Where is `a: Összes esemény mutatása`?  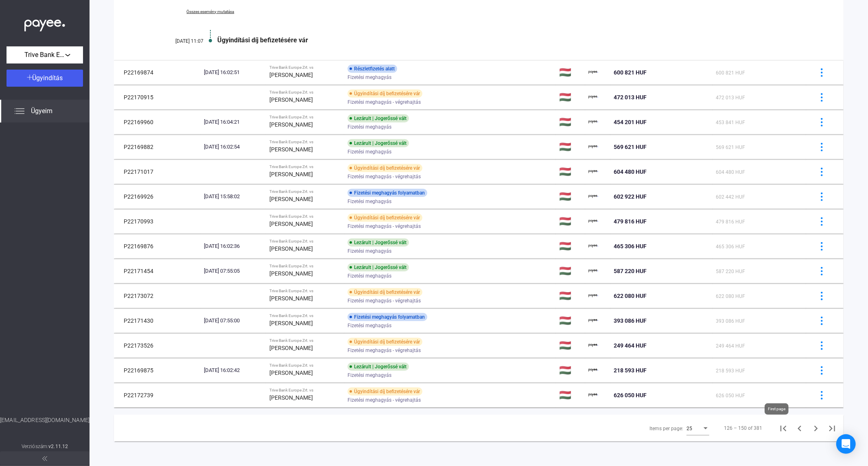
a: Összes esemény mutatása is located at coordinates (211, 12).